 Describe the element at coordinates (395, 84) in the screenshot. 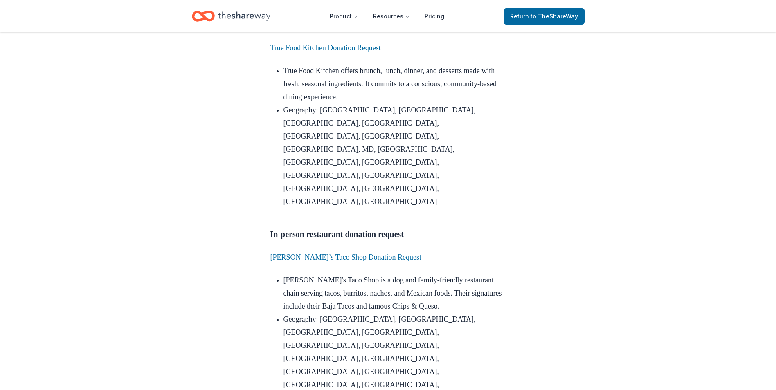

I see `li: True Food Kitchen offers brunch, lunch, dinner, and desserts made with fresh, seasonal ingredient...` at that location.